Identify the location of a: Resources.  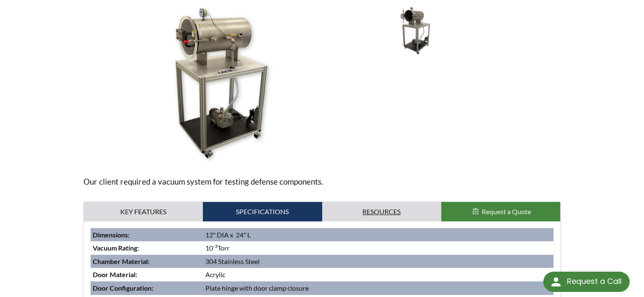
(381, 212).